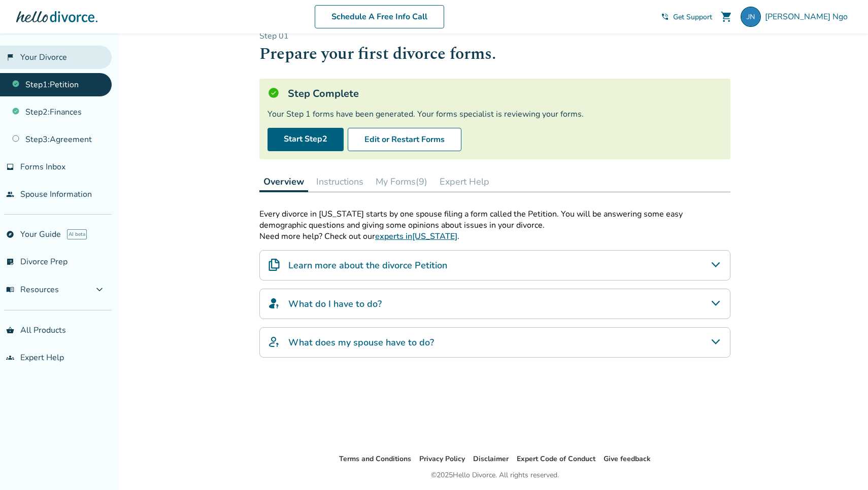  I want to click on span: inbox, so click(10, 167).